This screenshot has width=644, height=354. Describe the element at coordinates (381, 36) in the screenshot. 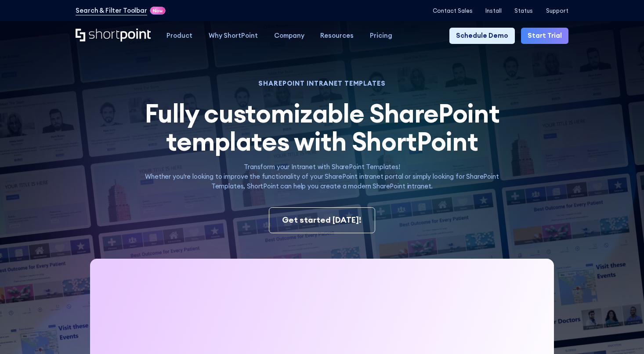

I see `div: Pricing` at that location.